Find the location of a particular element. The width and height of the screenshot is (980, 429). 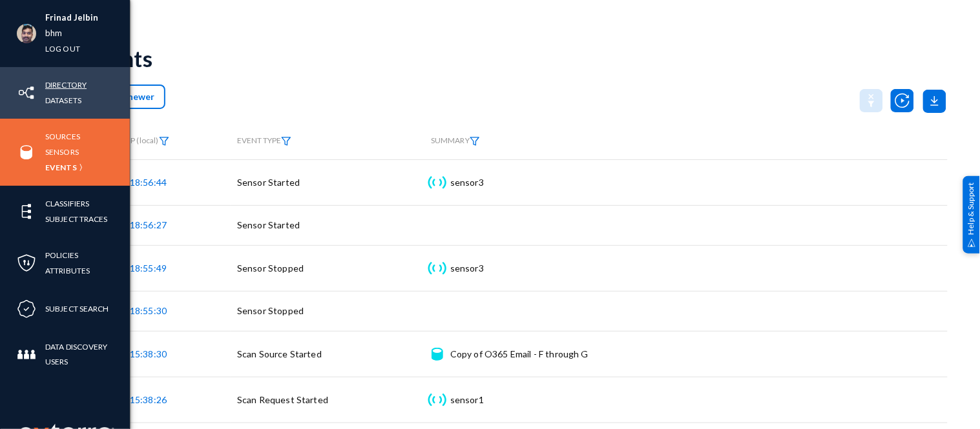

img: icon-members.svg is located at coordinates (26, 355).